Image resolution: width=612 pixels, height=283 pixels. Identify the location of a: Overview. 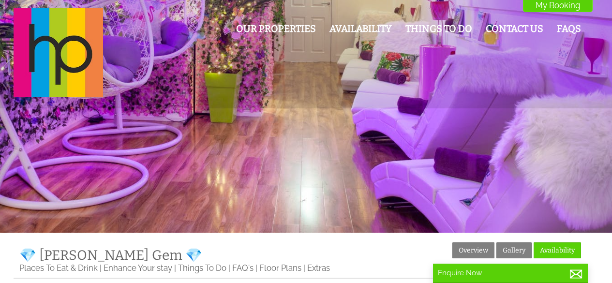
(473, 250).